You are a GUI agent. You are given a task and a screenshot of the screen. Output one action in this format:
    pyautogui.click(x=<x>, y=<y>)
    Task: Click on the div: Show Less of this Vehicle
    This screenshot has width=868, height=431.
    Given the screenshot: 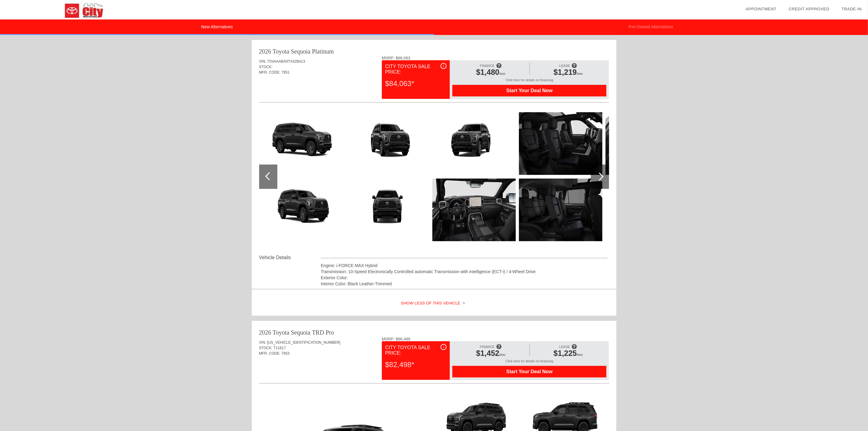 What is the action you would take?
    pyautogui.click(x=434, y=304)
    